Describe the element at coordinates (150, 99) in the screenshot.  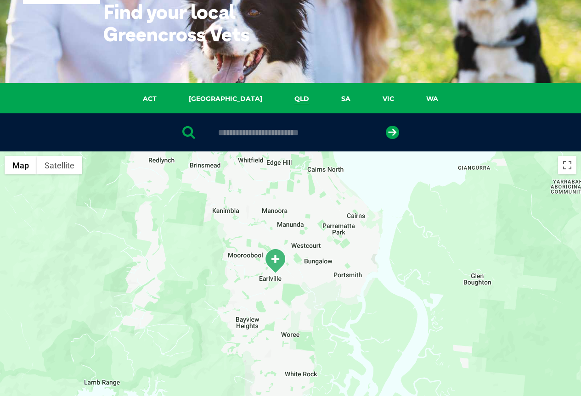
I see `a: ACT` at that location.